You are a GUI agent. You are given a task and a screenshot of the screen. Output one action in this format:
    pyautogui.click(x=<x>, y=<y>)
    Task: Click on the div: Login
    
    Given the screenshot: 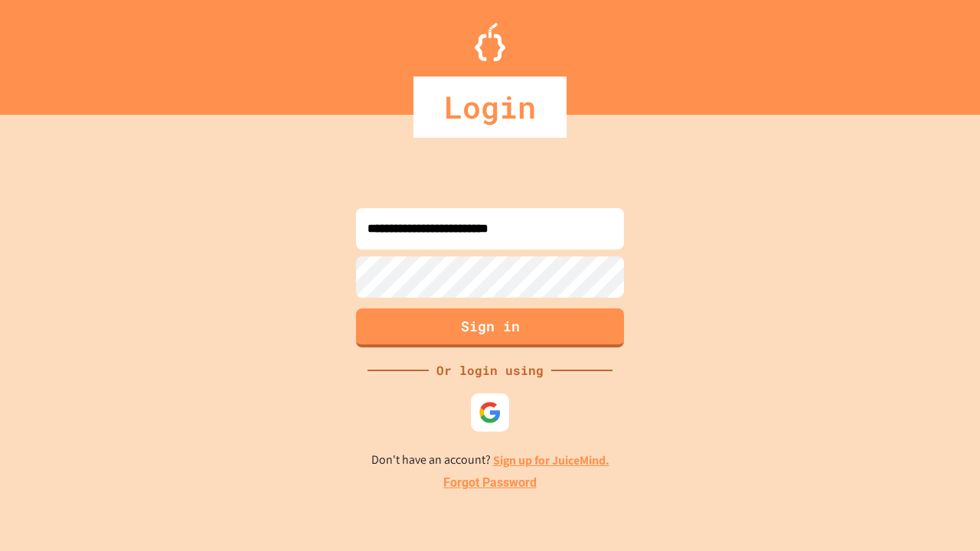 What is the action you would take?
    pyautogui.click(x=490, y=107)
    